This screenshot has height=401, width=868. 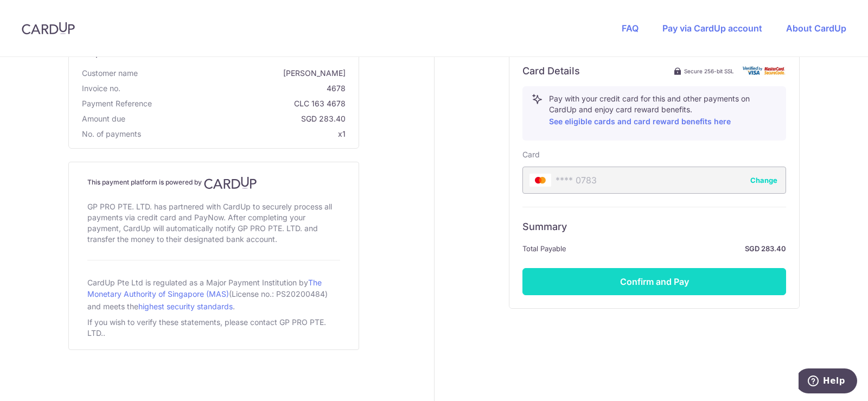 What do you see at coordinates (341, 134) in the screenshot?
I see `span: x1` at bounding box center [341, 134].